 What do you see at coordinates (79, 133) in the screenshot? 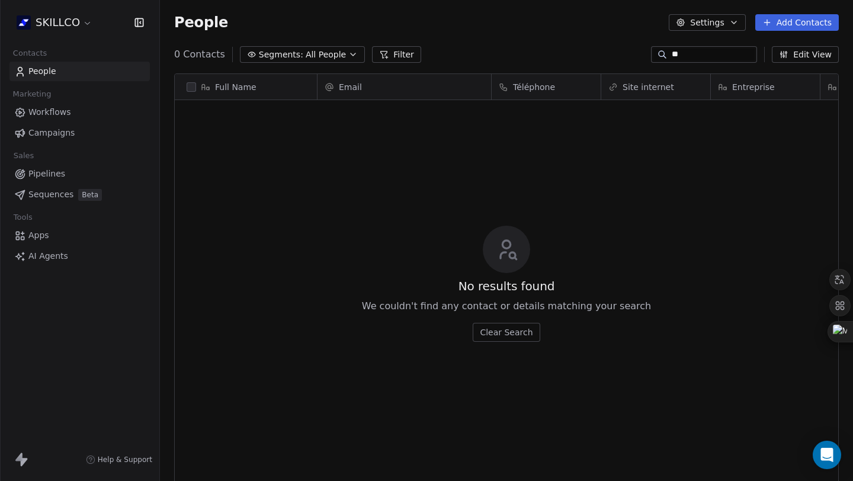
I see `a: Campaigns` at bounding box center [79, 133].